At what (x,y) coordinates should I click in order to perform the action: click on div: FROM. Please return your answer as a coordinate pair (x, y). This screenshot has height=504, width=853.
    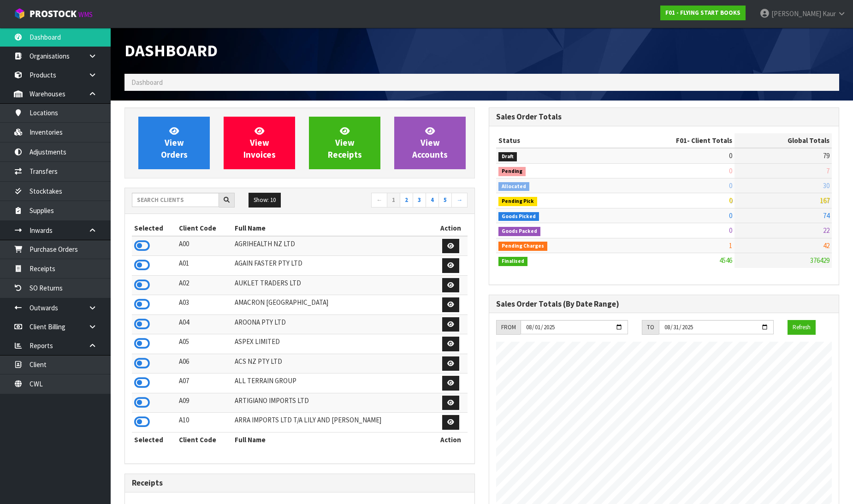
    Looking at the image, I should click on (508, 327).